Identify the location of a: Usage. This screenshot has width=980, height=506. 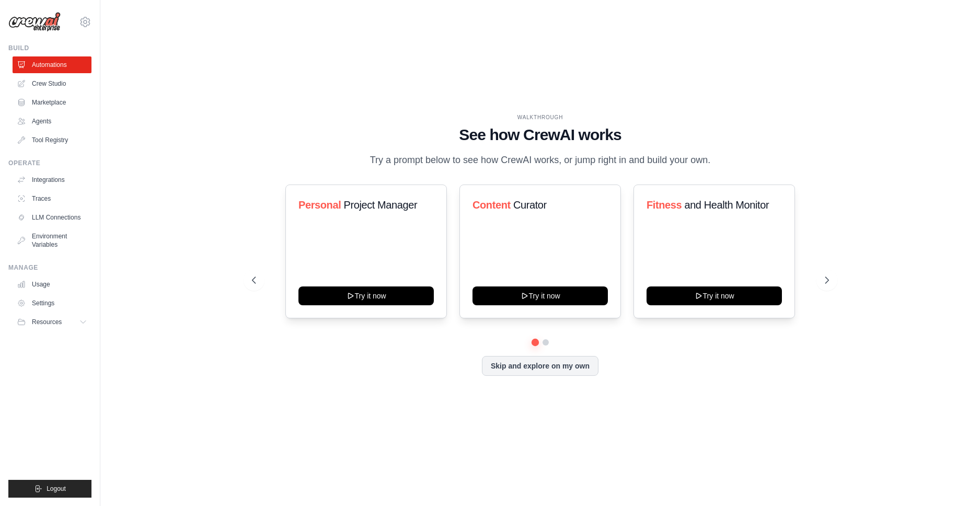
(52, 285).